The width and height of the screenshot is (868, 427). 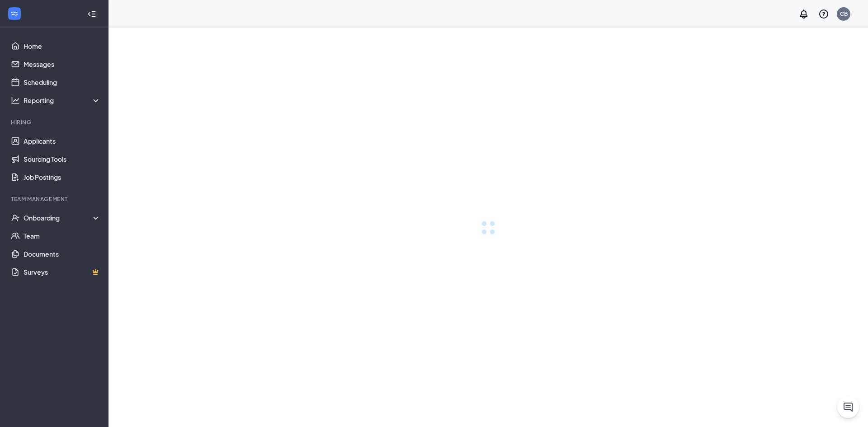 I want to click on a: Applicants, so click(x=62, y=141).